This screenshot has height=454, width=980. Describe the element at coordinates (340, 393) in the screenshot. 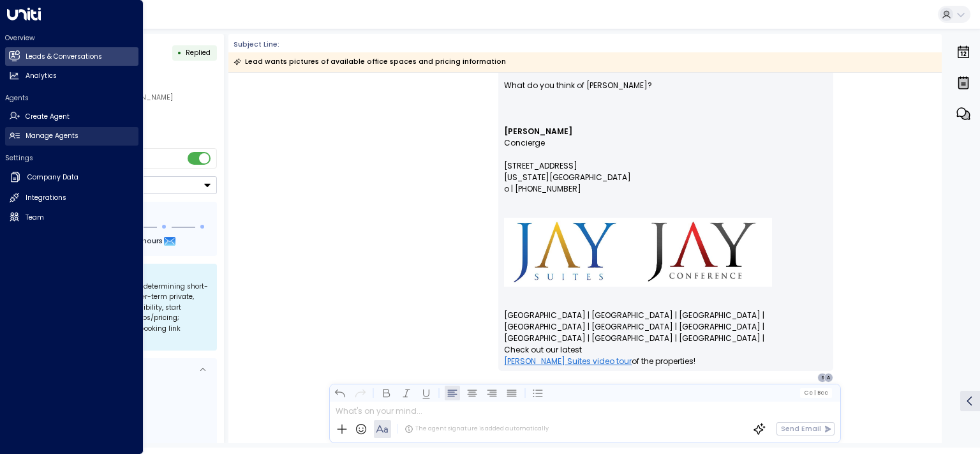

I see `button: Undo` at that location.